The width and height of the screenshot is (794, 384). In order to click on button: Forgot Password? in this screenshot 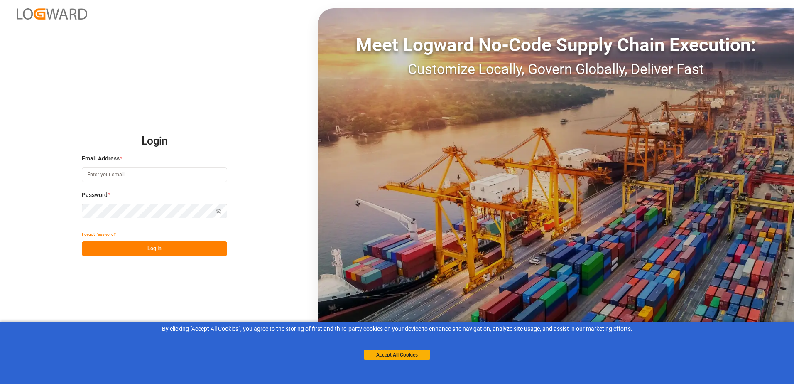, I will do `click(99, 234)`.